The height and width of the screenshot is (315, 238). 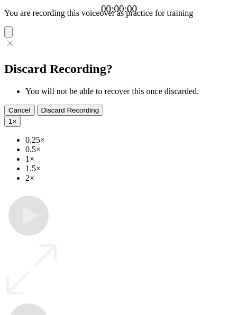 I want to click on li: 1×, so click(x=130, y=159).